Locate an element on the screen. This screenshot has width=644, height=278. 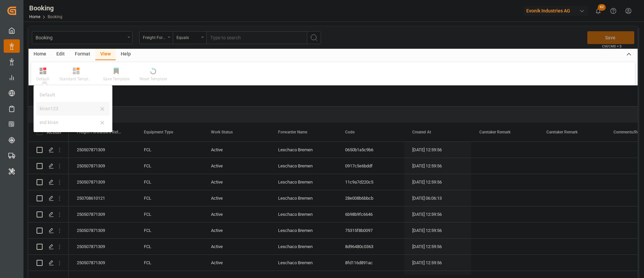
div: 8d96480c0363 is located at coordinates (371, 246).